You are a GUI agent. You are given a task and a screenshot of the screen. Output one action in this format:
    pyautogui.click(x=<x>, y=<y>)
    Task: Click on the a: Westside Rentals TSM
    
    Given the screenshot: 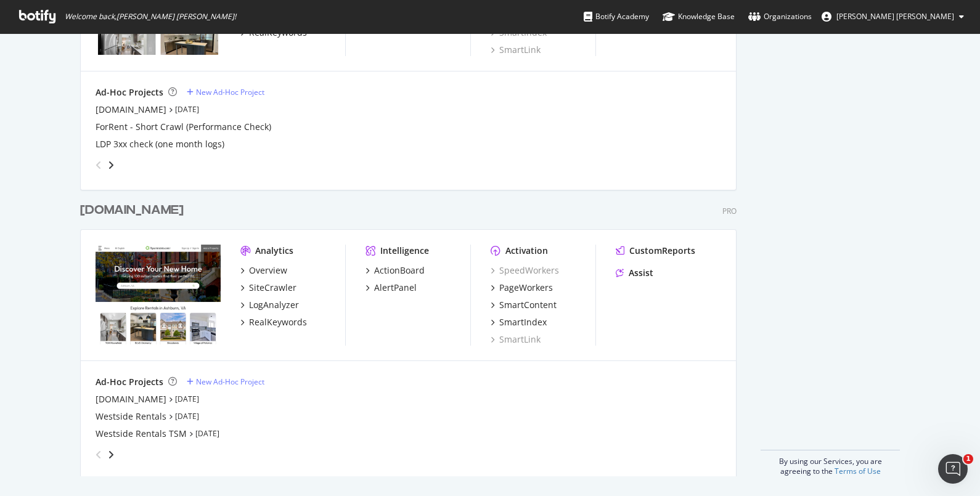 What is the action you would take?
    pyautogui.click(x=141, y=433)
    